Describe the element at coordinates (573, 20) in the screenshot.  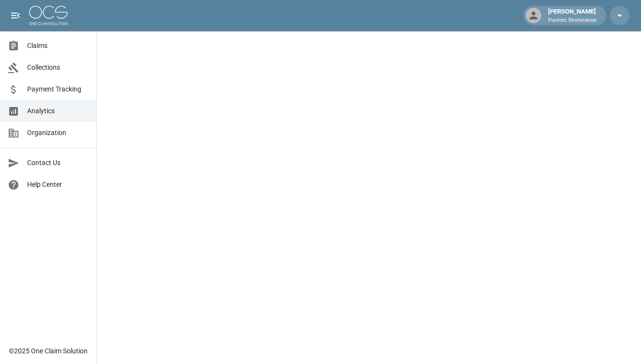
I see `p: Puretec Restoration` at that location.